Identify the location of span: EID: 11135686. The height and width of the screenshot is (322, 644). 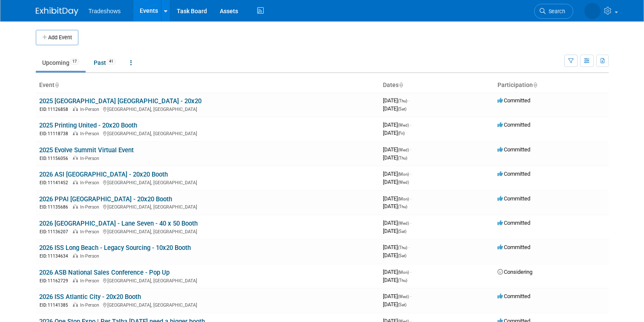
(55, 207).